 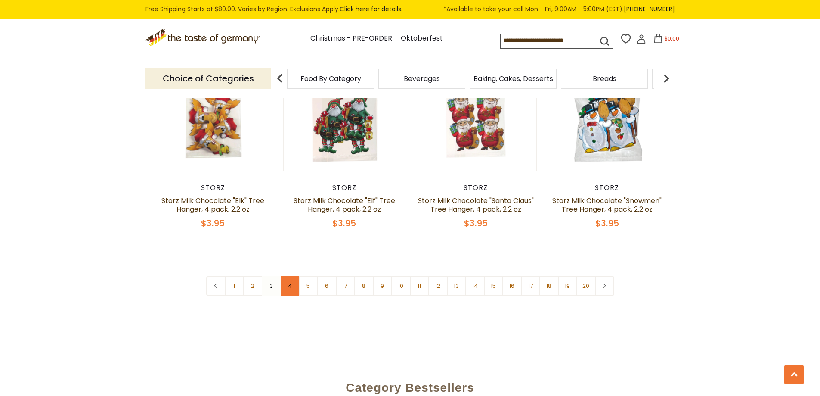 What do you see at coordinates (559, 9) in the screenshot?
I see `span: *Available to take your call Mon - Fri, 9:00AM - 5:00PM (EST).` at bounding box center [559, 9].